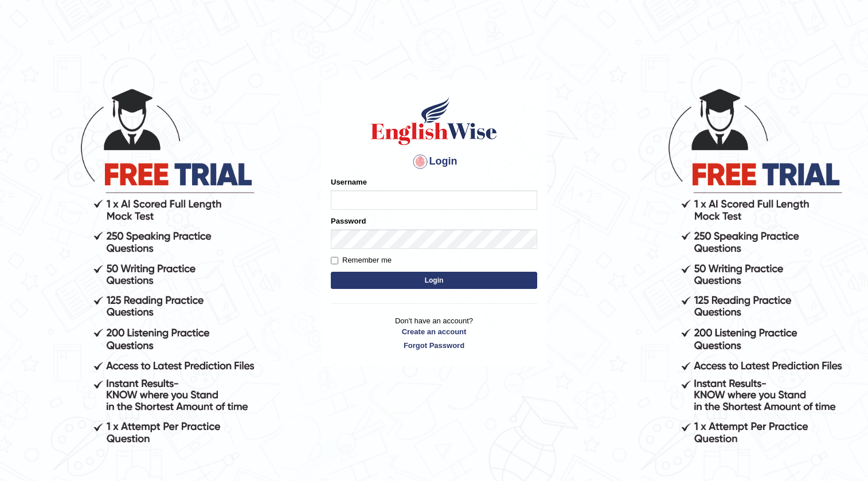  What do you see at coordinates (348, 181) in the screenshot?
I see `label: Username` at bounding box center [348, 181].